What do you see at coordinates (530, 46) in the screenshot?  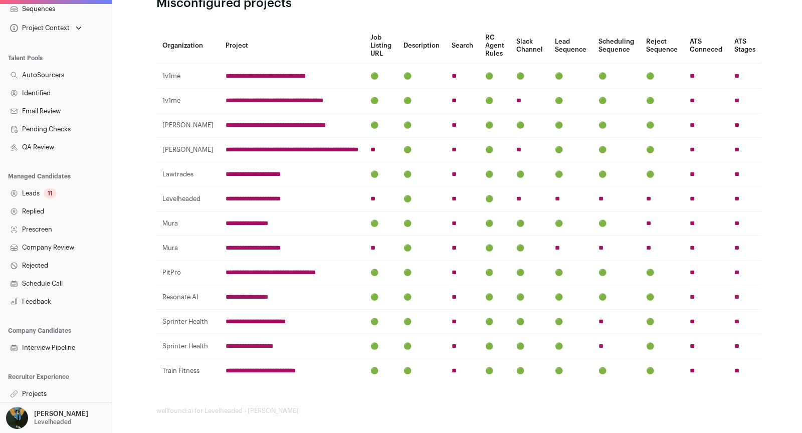 I see `th: Slack Channel` at bounding box center [530, 46].